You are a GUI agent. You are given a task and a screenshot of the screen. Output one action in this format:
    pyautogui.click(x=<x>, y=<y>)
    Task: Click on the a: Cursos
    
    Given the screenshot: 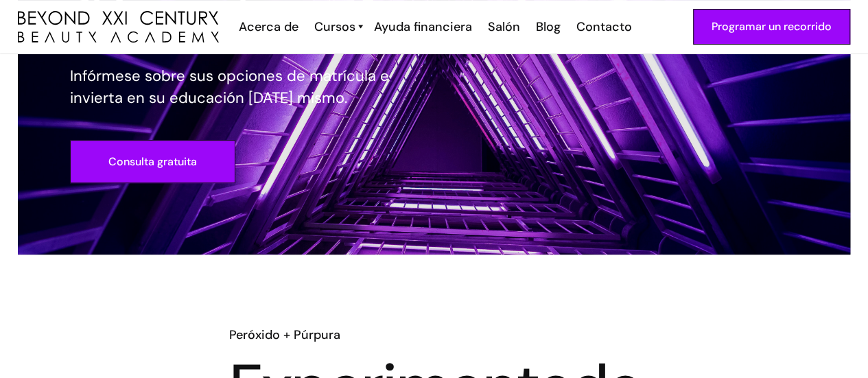 What is the action you would take?
    pyautogui.click(x=336, y=27)
    